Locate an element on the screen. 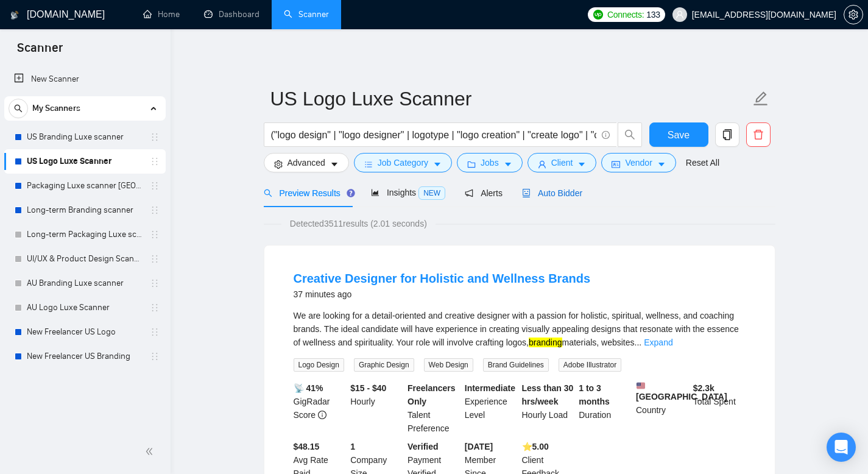  div: Tooltip anchor is located at coordinates (351, 193).